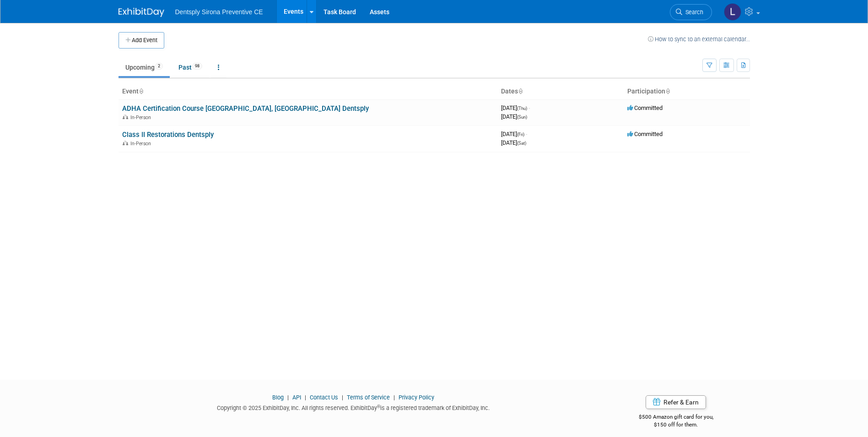 Image resolution: width=868 pixels, height=437 pixels. Describe the element at coordinates (197, 66) in the screenshot. I see `span: 98` at that location.